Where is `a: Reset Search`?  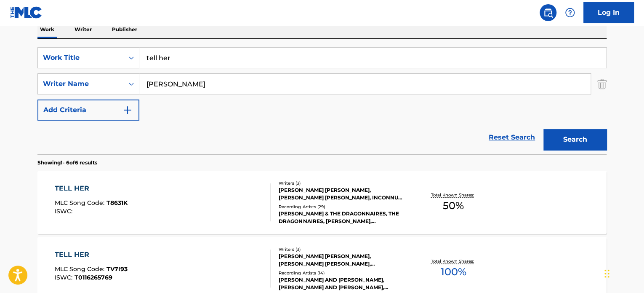
a: Reset Search is located at coordinates (512, 137).